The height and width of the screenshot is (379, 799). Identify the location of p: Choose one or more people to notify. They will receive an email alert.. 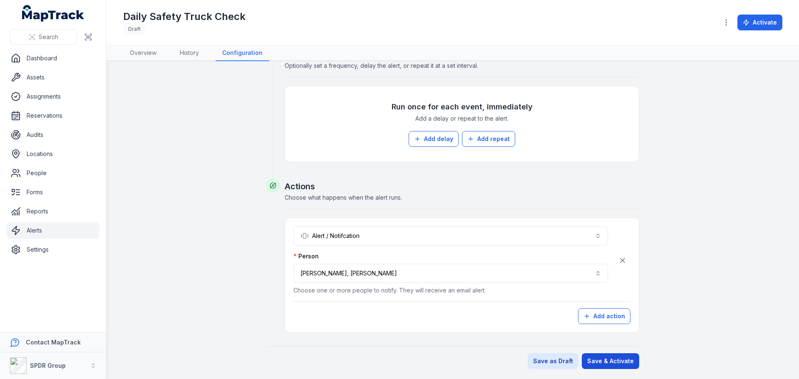
(451, 290).